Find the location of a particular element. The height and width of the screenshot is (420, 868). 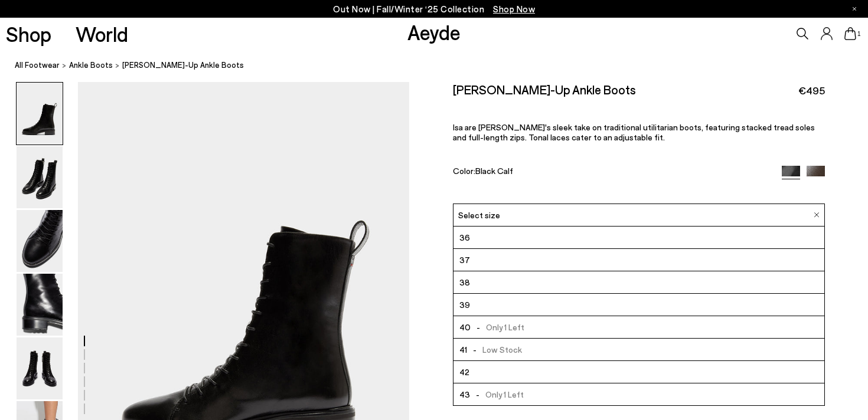

img: Isa Lace-Up Ankle Boots - Image 5 is located at coordinates (39, 368).